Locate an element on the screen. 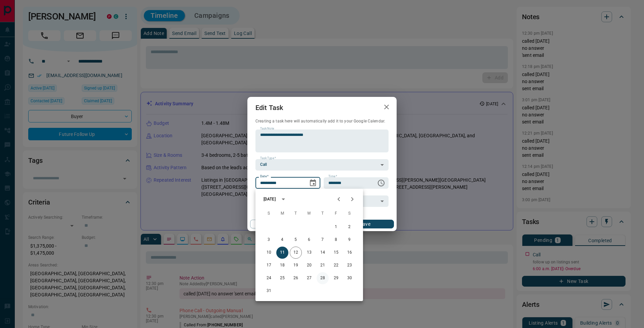 The width and height of the screenshot is (644, 328). button: Previous month is located at coordinates (339, 199).